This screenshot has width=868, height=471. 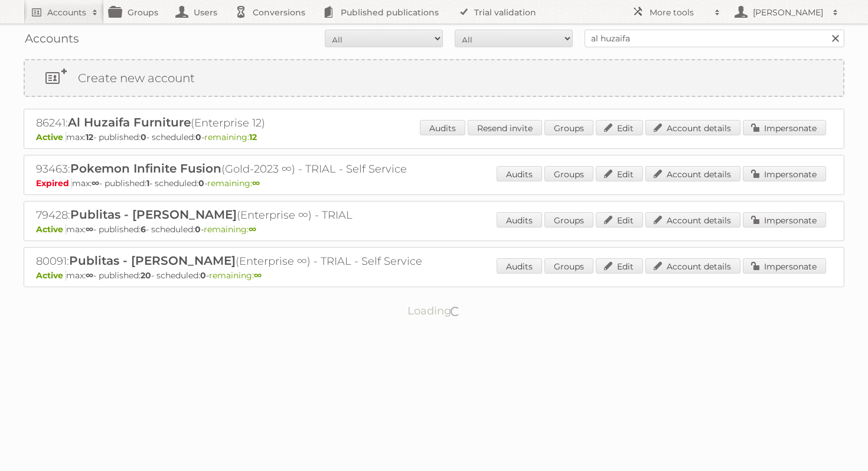 I want to click on a: Resend invite, so click(x=505, y=128).